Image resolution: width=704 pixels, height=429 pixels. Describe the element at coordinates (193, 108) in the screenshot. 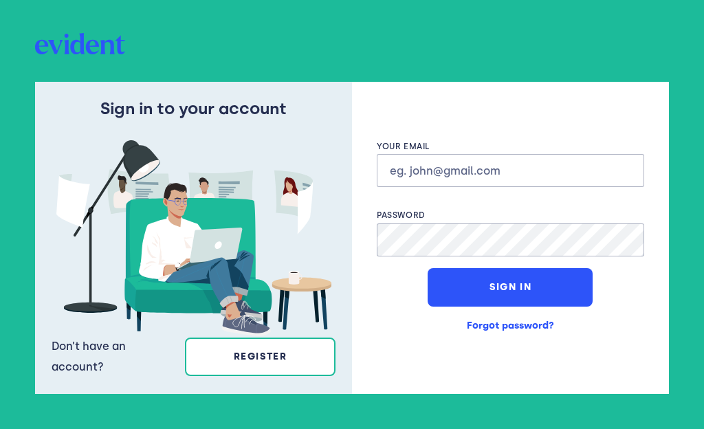

I see `h4: Sign in to your account` at that location.